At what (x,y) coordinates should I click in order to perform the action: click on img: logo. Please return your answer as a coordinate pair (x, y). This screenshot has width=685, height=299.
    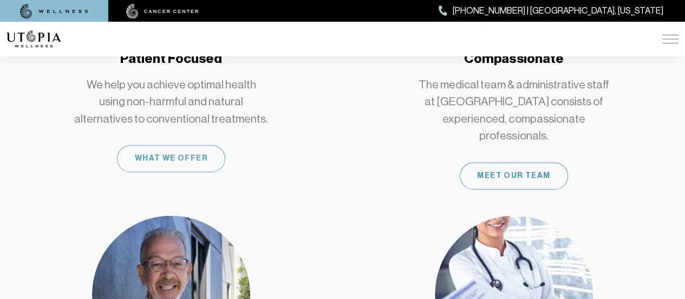
    Looking at the image, I should click on (34, 39).